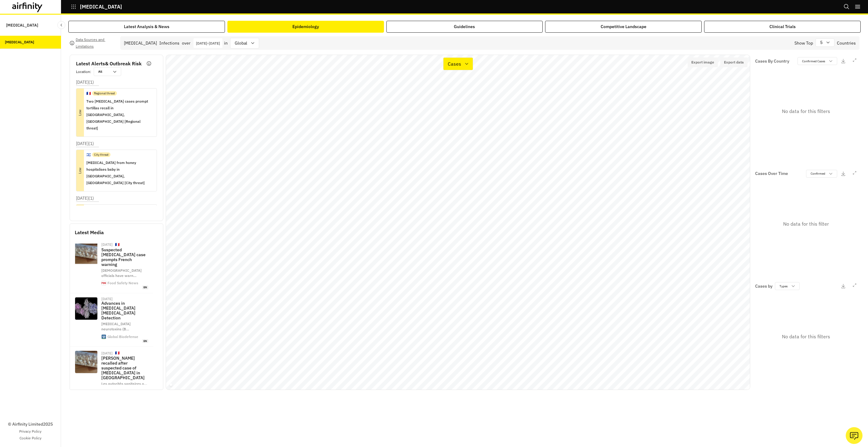 This screenshot has height=447, width=868. What do you see at coordinates (854, 436) in the screenshot?
I see `button: Ask our analysts` at bounding box center [854, 436].